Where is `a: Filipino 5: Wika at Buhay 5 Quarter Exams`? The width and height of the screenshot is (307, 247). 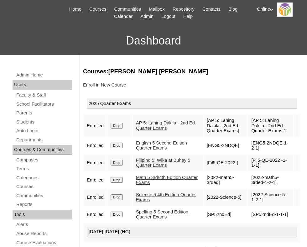 a: Filipino 5: Wika at Buhay 5 Quarter Exams is located at coordinates (163, 163).